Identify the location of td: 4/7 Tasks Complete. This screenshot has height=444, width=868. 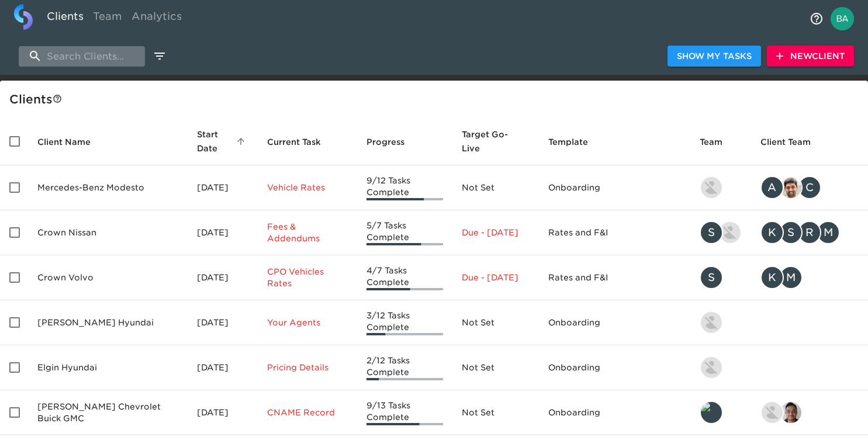
(405, 277).